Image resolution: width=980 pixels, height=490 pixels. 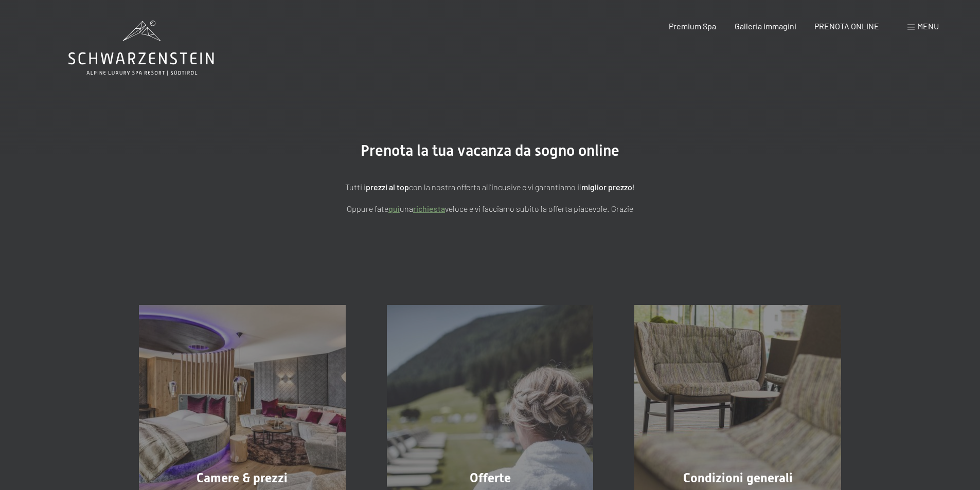 What do you see at coordinates (490, 187) in the screenshot?
I see `p: Tutti i con la nostra offerta all'incusive e vi garantiamo il !` at bounding box center [490, 187].